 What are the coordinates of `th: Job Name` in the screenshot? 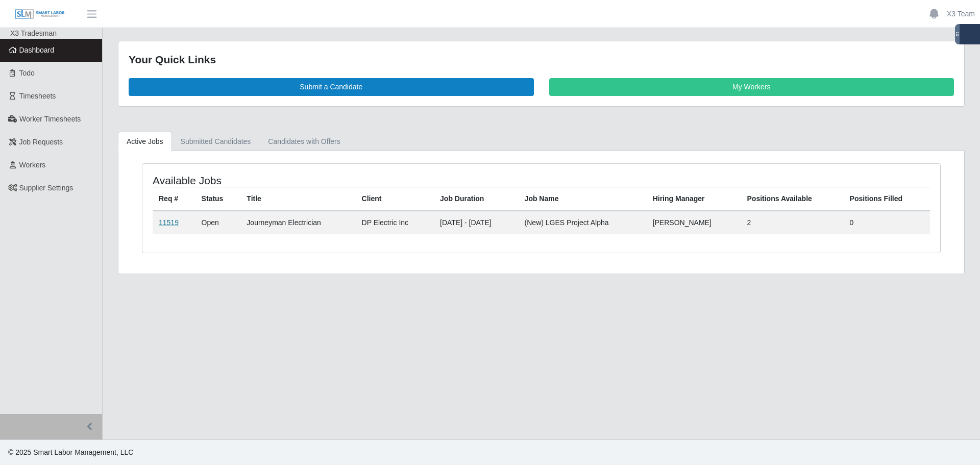 It's located at (583, 198).